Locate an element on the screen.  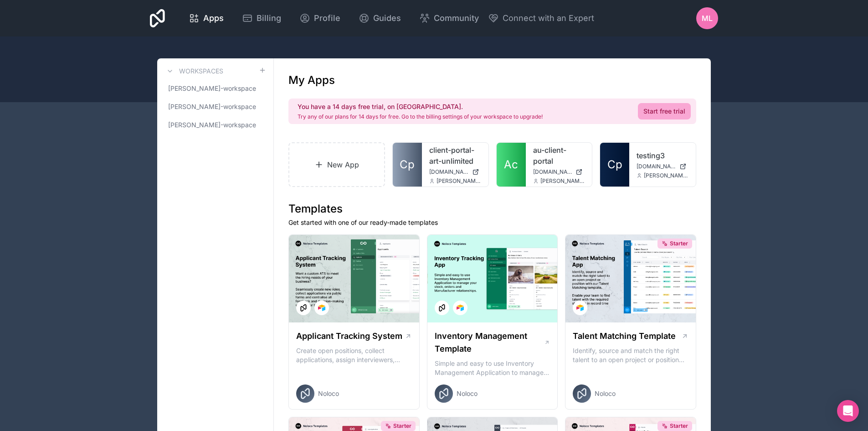
span: Connect with an Expert is located at coordinates (548, 18).